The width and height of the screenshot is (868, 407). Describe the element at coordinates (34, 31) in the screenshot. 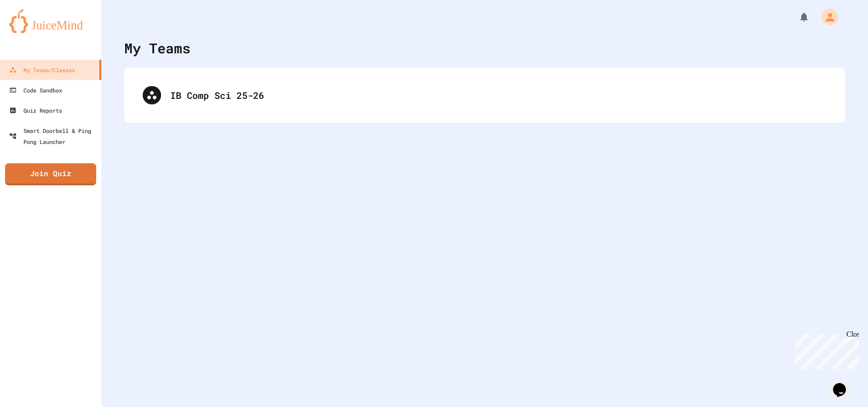

I see `div: Chat with us now!Close` at that location.